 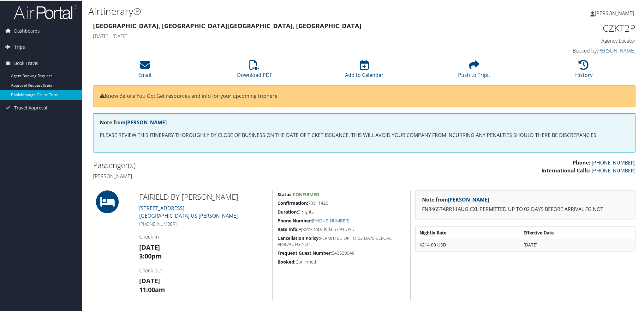 I want to click on h5: Approx total is $653.94 USD, so click(x=342, y=229).